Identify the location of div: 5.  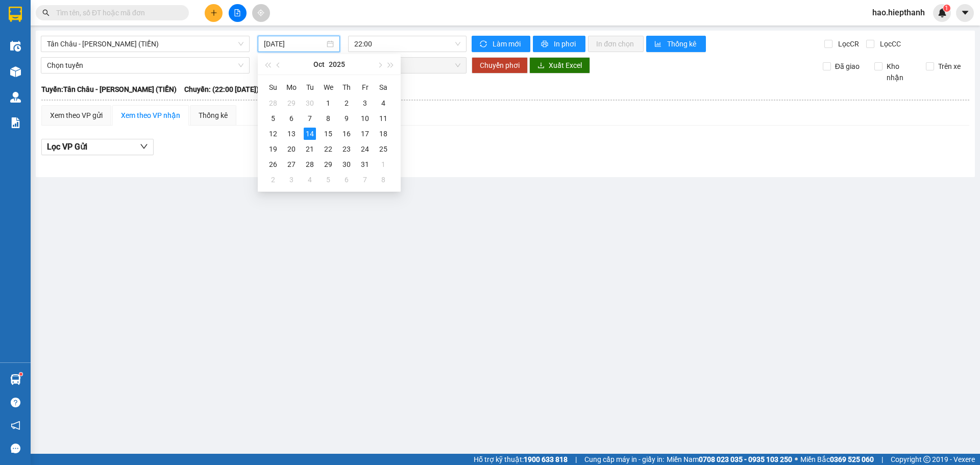
(273, 119).